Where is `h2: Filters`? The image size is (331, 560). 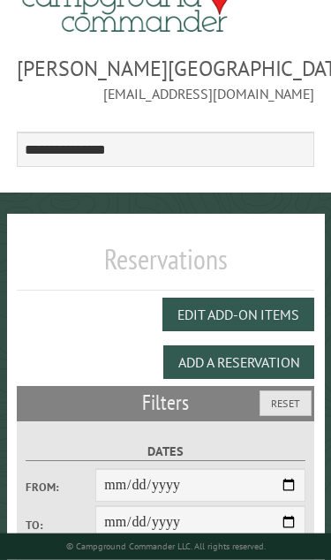
h2: Filters is located at coordinates (166, 403).